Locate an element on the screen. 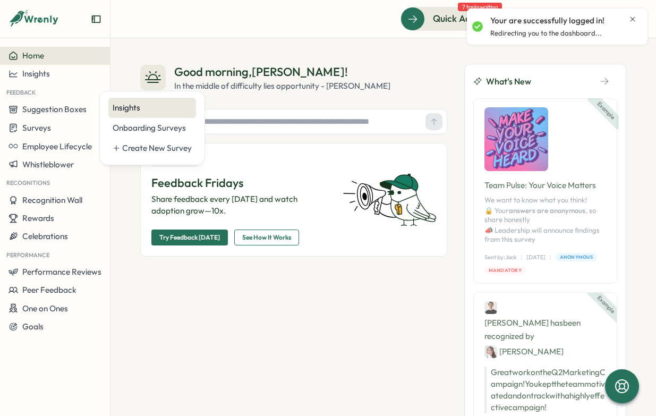  span: Suggestion Boxes is located at coordinates (54, 109).